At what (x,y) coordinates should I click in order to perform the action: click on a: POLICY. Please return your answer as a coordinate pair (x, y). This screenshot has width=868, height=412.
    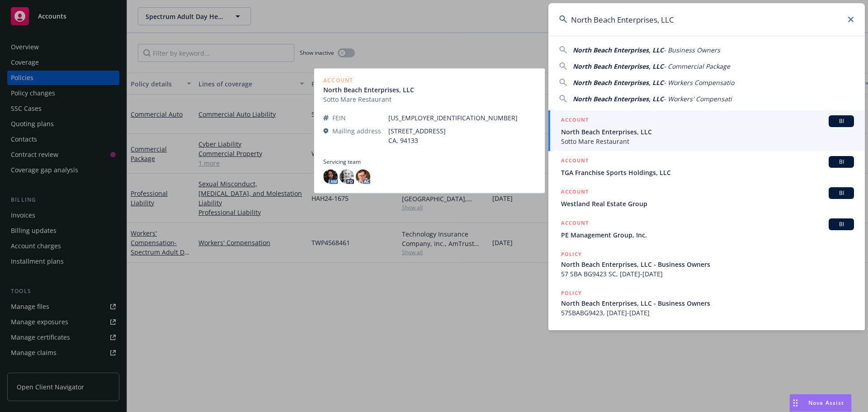
    Looking at the image, I should click on (707, 342).